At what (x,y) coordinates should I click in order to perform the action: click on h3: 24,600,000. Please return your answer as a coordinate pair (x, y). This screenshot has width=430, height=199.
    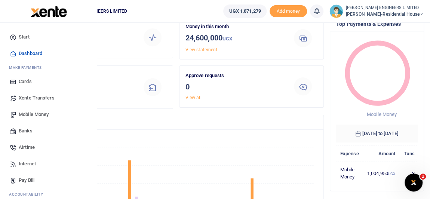
    Looking at the image, I should click on (234, 38).